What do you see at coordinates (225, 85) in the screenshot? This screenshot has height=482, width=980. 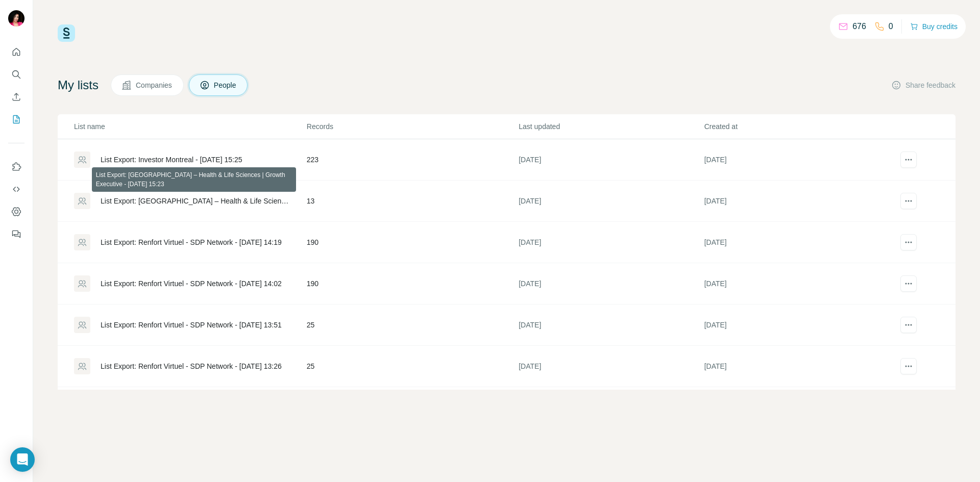 I see `span: People` at bounding box center [225, 85].